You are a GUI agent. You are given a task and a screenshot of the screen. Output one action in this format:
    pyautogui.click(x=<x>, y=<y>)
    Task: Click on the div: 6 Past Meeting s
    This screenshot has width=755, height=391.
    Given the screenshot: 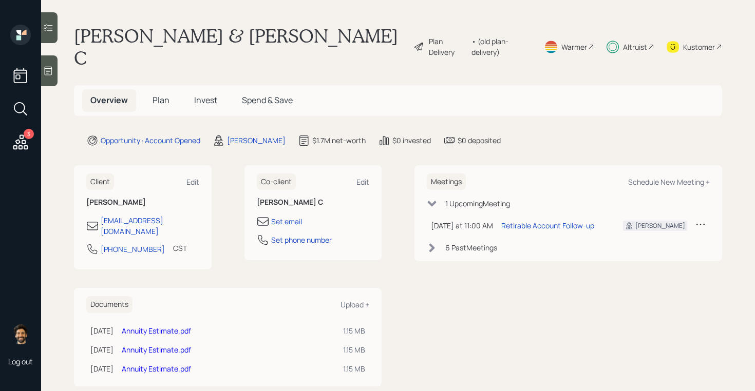 What is the action you would take?
    pyautogui.click(x=471, y=247)
    